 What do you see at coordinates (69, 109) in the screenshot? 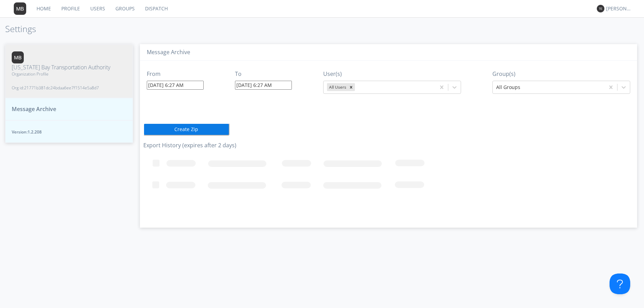
I see `button: Message Archive` at bounding box center [69, 109].